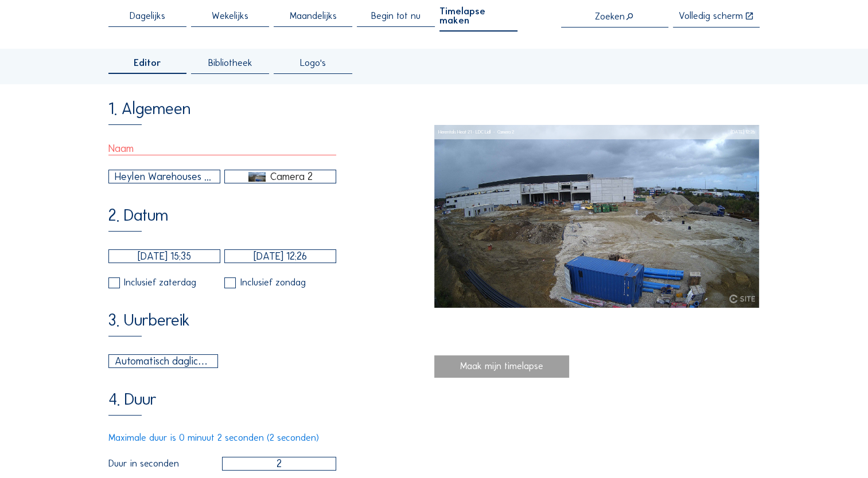 The image size is (868, 478). I want to click on span: Begin tot nu, so click(396, 16).